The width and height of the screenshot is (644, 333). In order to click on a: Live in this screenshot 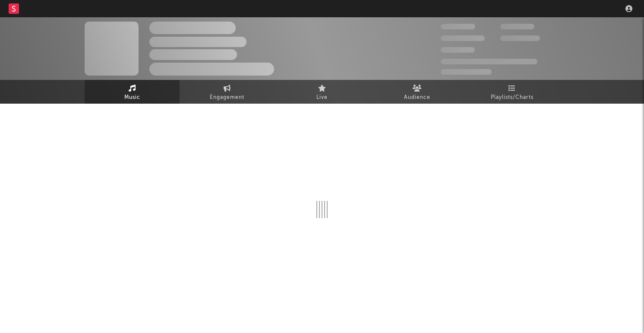, I will do `click(322, 91)`.